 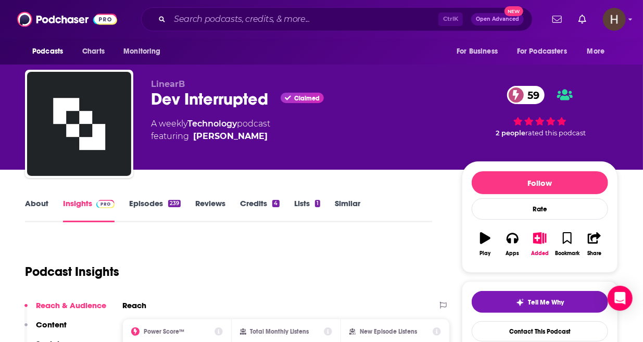 I want to click on a: Conor Bronsdon, so click(x=230, y=137).